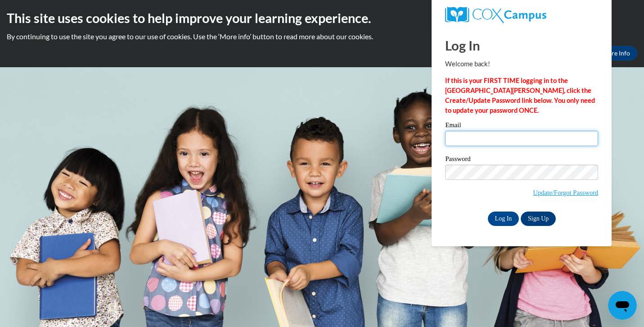  What do you see at coordinates (522, 64) in the screenshot?
I see `p: Welcome back!` at bounding box center [522, 64].